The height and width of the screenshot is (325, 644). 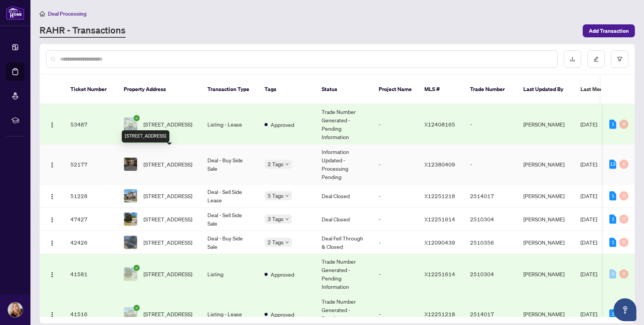 I want to click on img: logo, so click(x=16, y=13).